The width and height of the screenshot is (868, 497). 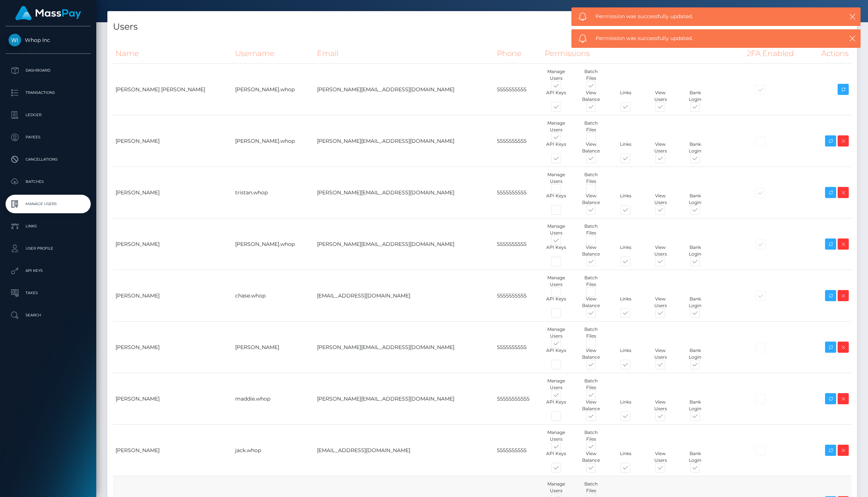 What do you see at coordinates (48, 271) in the screenshot?
I see `a: API Keys` at bounding box center [48, 271].